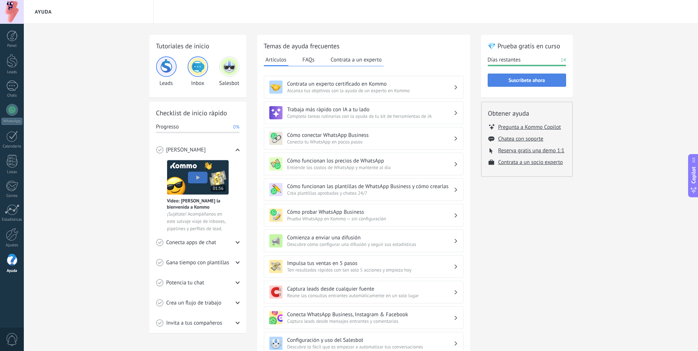 This screenshot has height=351, width=698. I want to click on h2: 💎 Prueba gratis en curso, so click(527, 46).